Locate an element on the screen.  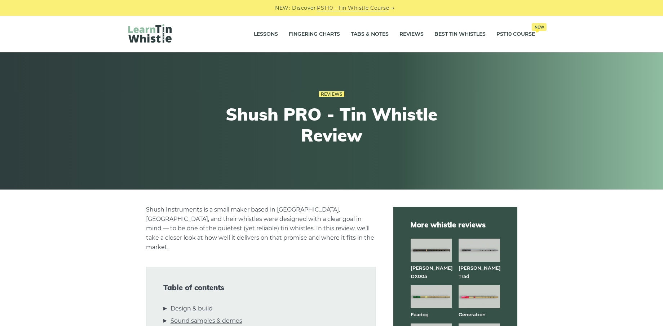
img: LearnTinWhistle.com is located at coordinates (150, 33).